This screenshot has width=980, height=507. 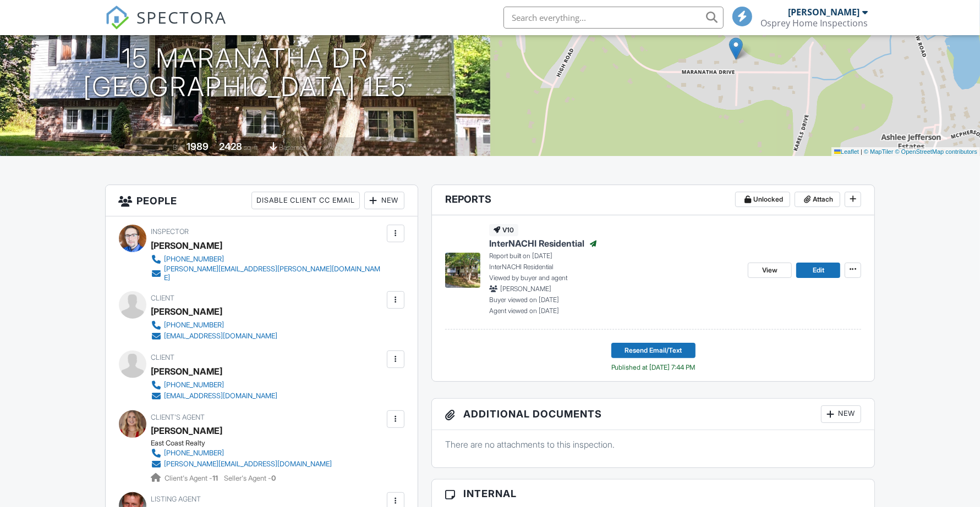 What do you see at coordinates (246, 443) in the screenshot?
I see `div: East Coast Realty` at bounding box center [246, 443].